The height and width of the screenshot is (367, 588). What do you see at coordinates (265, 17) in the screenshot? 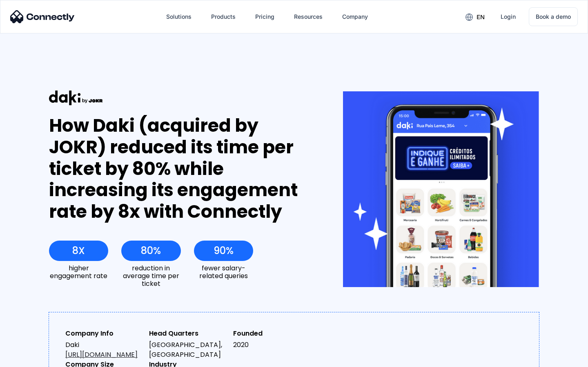
I see `div: Pricing` at bounding box center [265, 17].